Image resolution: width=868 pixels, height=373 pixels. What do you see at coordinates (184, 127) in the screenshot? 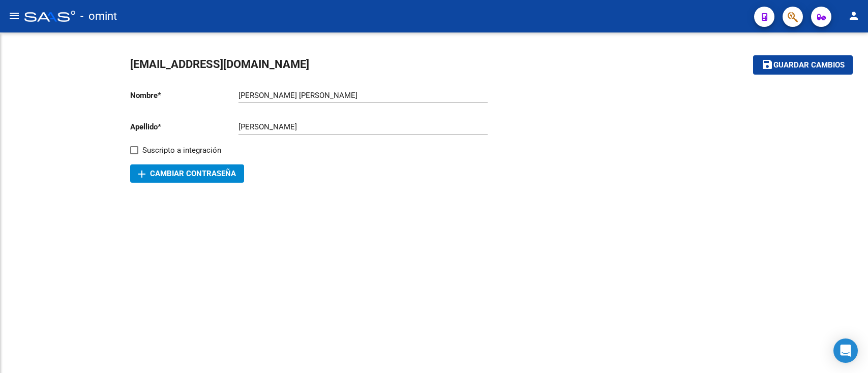
I see `p: Apellido` at bounding box center [184, 127].